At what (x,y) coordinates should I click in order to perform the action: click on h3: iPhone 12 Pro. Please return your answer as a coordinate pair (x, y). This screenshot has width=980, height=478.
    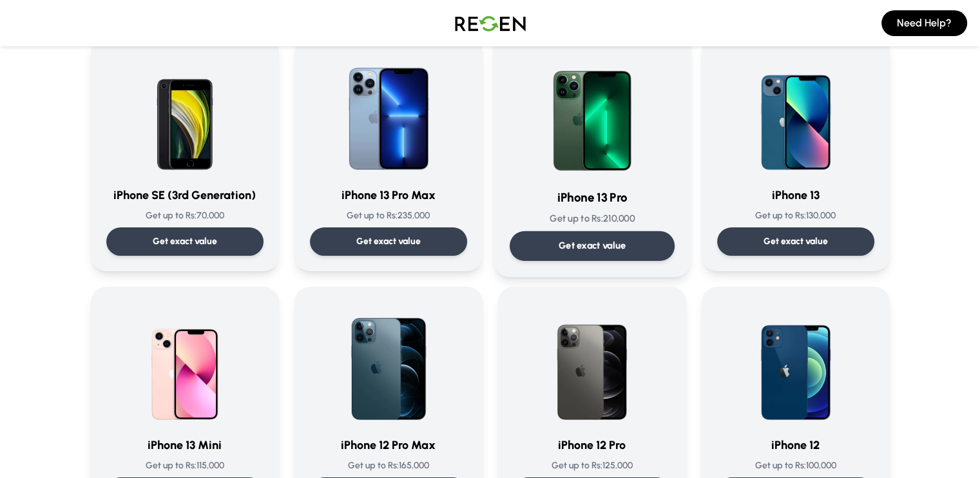
    Looking at the image, I should click on (592, 445).